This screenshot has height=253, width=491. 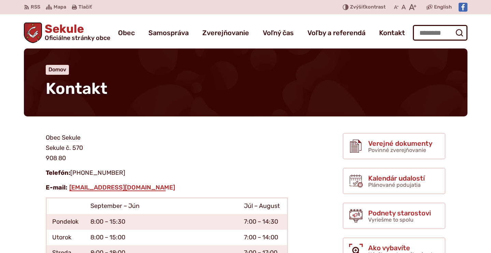 What do you see at coordinates (167, 148) in the screenshot?
I see `p: Obec Sekule Sekule č. 570 908 80` at bounding box center [167, 148].